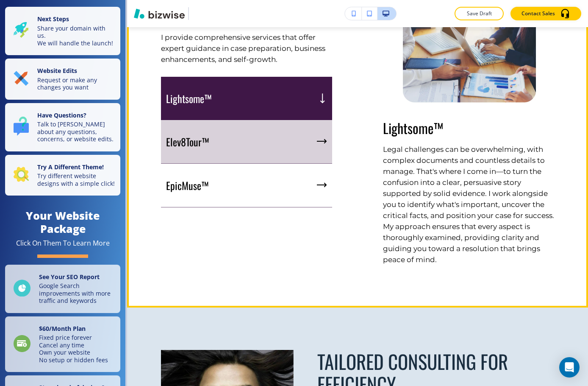 The height and width of the screenshot is (386, 588). Describe the element at coordinates (188, 185) in the screenshot. I see `p: EpicMuse™` at that location.